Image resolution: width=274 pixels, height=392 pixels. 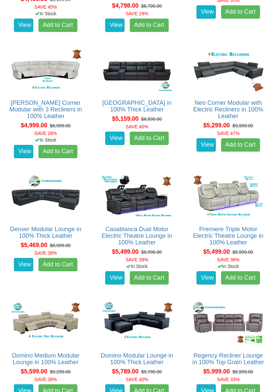 I want to click on img: Neo Corner Modular with Electric Recliners in 100% Leather, so click(x=228, y=70).